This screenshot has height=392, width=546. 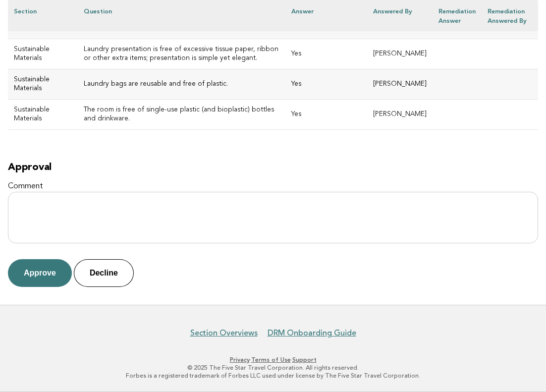 What do you see at coordinates (273, 368) in the screenshot?
I see `p: © 2025 The Five Star Travel Corporation. All rights reserved.` at bounding box center [273, 368].